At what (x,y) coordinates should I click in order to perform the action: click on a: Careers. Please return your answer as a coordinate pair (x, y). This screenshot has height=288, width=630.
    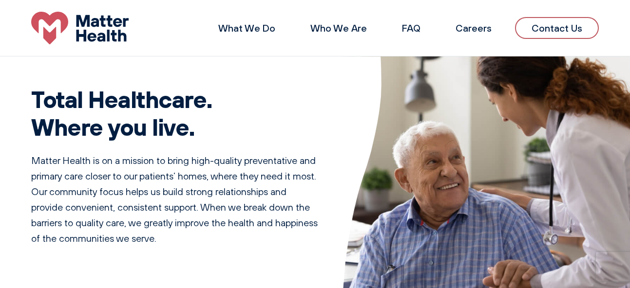
    Looking at the image, I should click on (473, 28).